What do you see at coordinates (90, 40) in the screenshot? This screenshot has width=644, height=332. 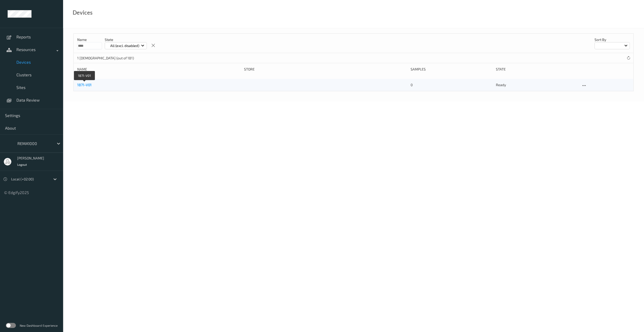 I see `p: Name` at bounding box center [90, 40].